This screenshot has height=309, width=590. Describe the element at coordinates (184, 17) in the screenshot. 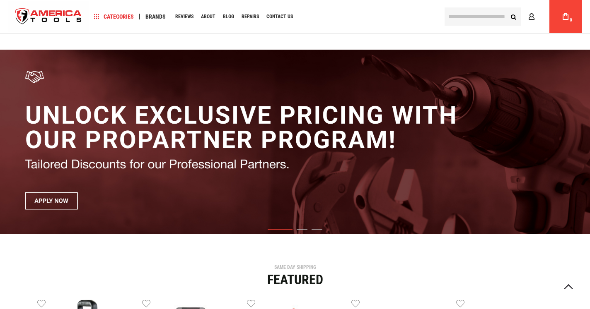

I see `span: Reviews` at that location.